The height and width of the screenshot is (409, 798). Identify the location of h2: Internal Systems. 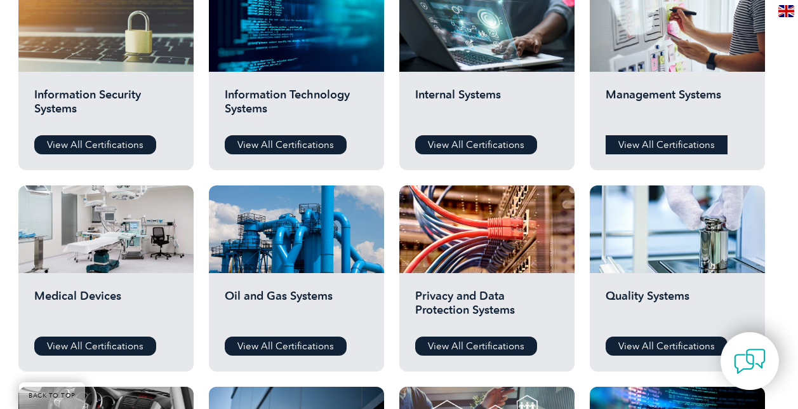
(487, 107).